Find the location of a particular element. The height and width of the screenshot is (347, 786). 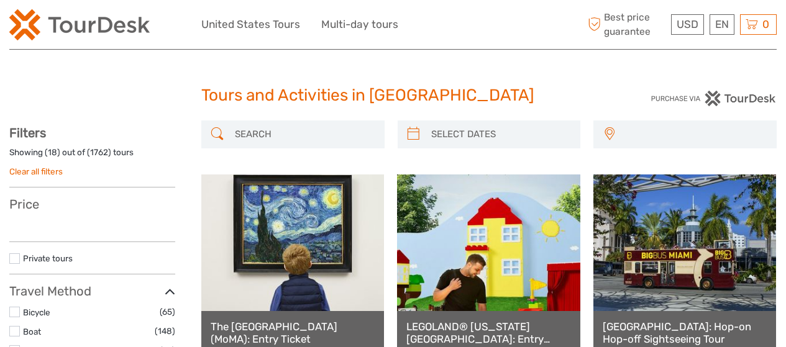

a: Multi-day tours is located at coordinates (360, 24).